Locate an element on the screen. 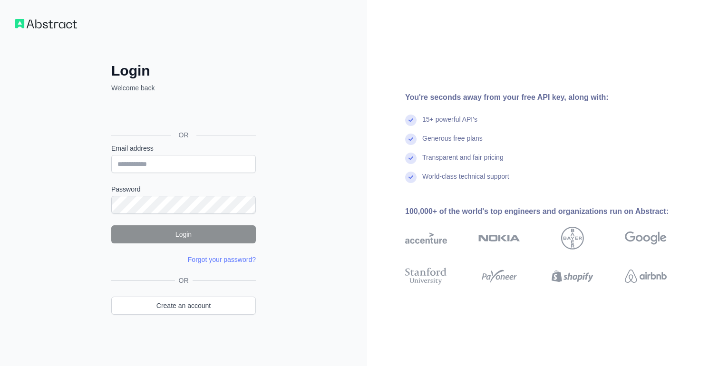  img: nokia is located at coordinates (499, 238).